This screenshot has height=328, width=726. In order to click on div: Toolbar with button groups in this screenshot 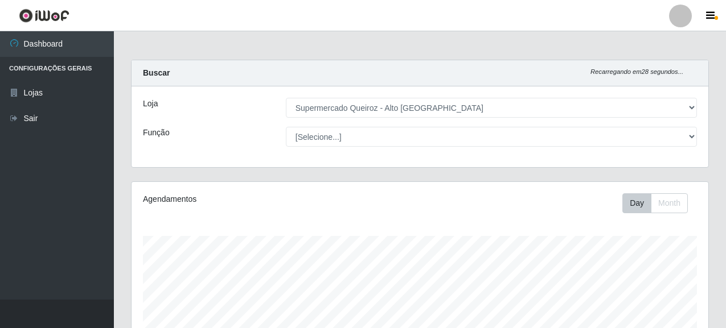, I will do `click(659, 203)`.